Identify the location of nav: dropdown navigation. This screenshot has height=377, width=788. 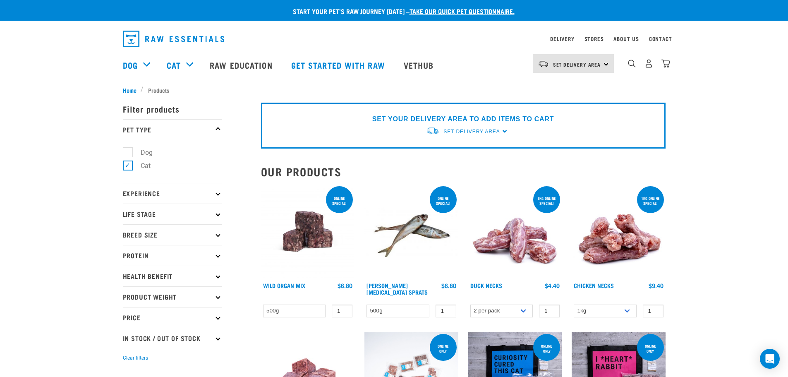
(394, 39).